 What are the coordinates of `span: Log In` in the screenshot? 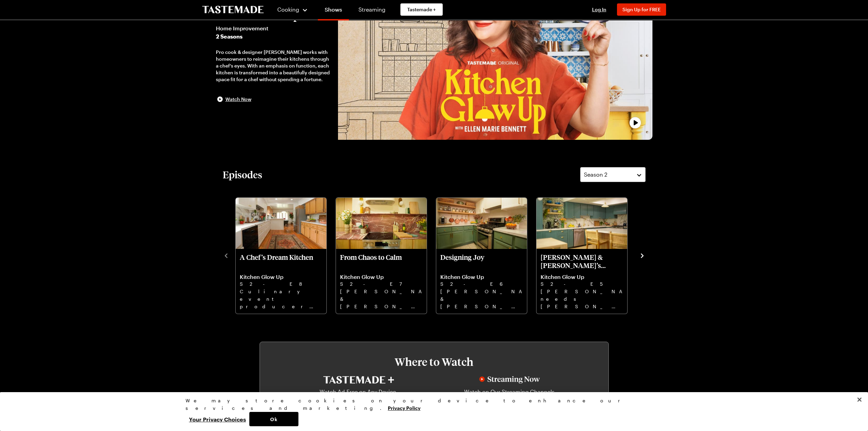 It's located at (599, 9).